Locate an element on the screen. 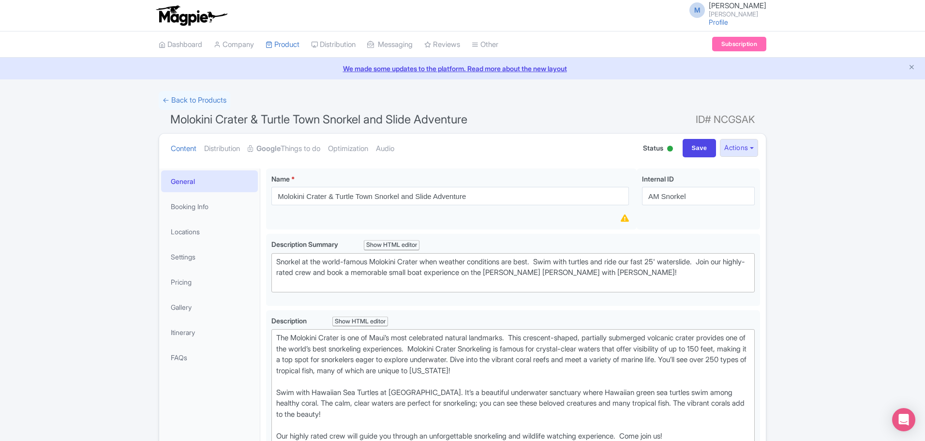 The height and width of the screenshot is (441, 925). div: Active is located at coordinates (670, 149).